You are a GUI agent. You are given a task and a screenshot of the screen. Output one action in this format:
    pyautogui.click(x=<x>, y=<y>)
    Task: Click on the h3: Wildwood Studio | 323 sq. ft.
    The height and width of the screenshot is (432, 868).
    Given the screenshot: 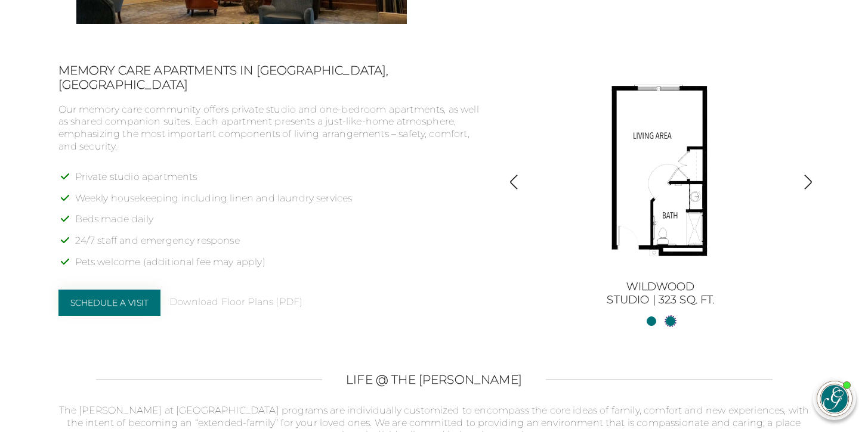 What is the action you would take?
    pyautogui.click(x=661, y=293)
    